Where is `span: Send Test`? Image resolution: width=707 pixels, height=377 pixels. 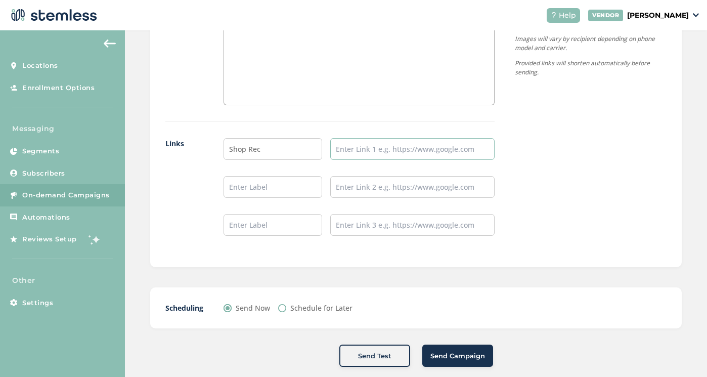 span: Send Test is located at coordinates (375, 356).